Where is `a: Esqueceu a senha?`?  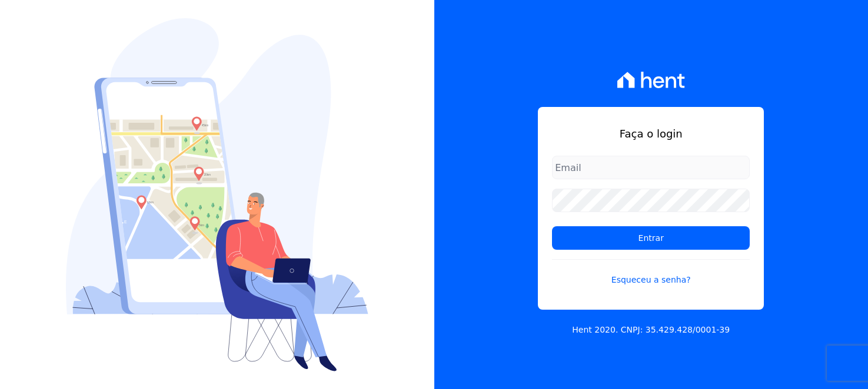
a: Esqueceu a senha? is located at coordinates (651, 273).